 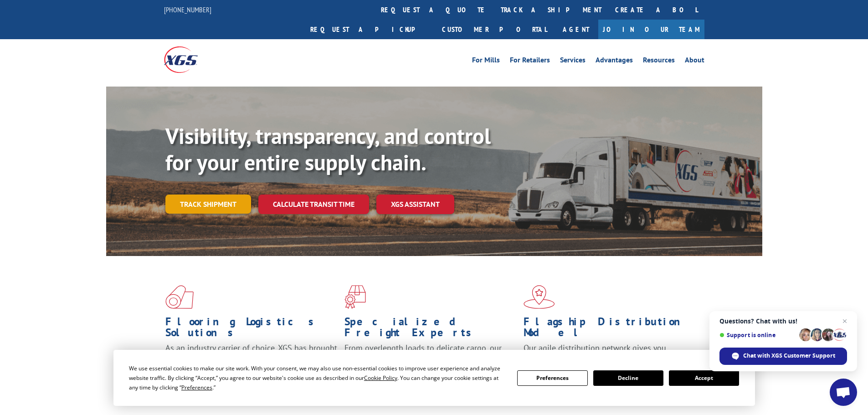 I want to click on span: Chat with XGS Customer Support, so click(x=789, y=356).